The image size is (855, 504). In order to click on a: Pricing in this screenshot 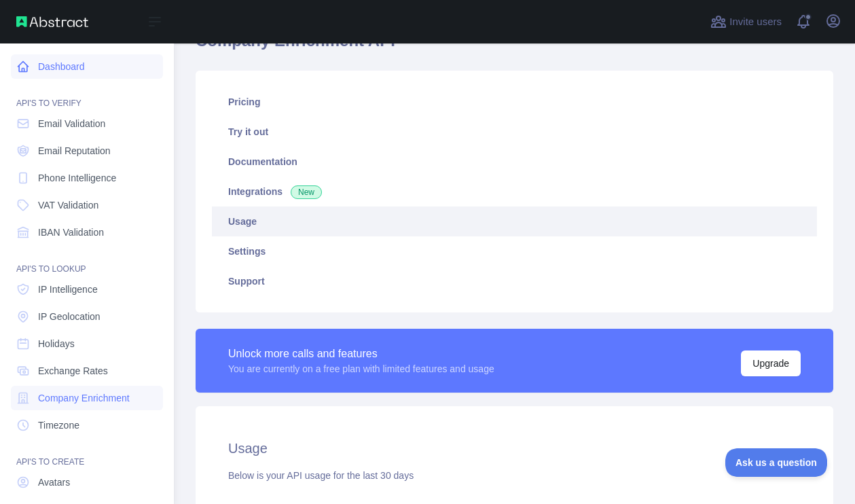, I will do `click(514, 102)`.